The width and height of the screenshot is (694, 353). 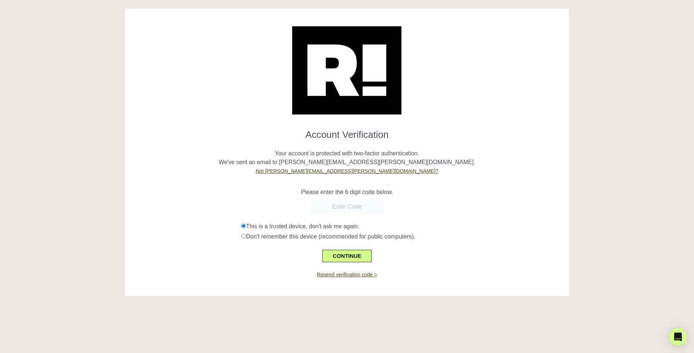 What do you see at coordinates (347, 274) in the screenshot?
I see `a: Resend verification code >` at bounding box center [347, 274].